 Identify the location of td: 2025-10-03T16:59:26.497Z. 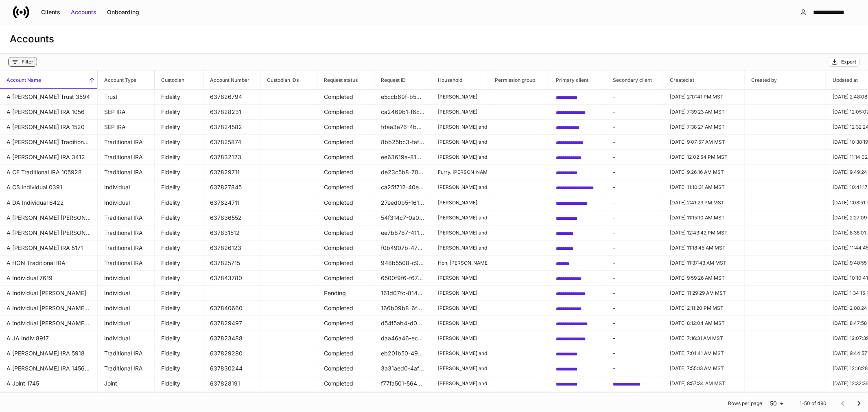
(704, 278).